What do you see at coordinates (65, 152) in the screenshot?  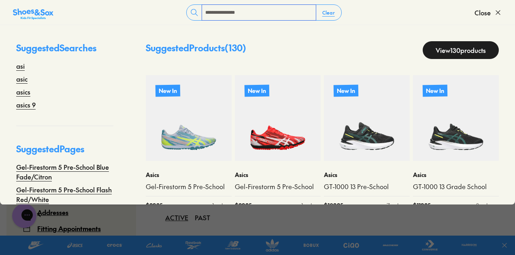 I see `p: Suggested Pages` at bounding box center [65, 152].